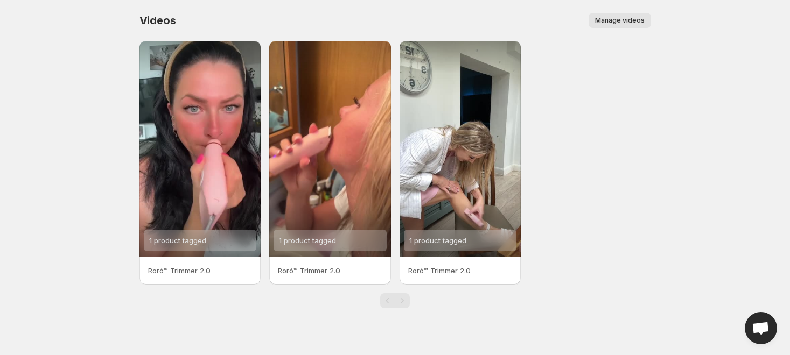 The width and height of the screenshot is (790, 355). Describe the element at coordinates (620, 20) in the screenshot. I see `button: Manage videos` at that location.